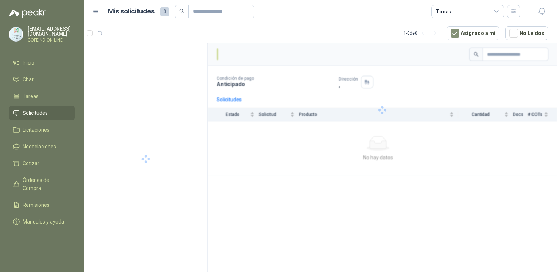 The height and width of the screenshot is (272, 557). What do you see at coordinates (43, 222) in the screenshot?
I see `span: Manuales y ayuda` at bounding box center [43, 222].